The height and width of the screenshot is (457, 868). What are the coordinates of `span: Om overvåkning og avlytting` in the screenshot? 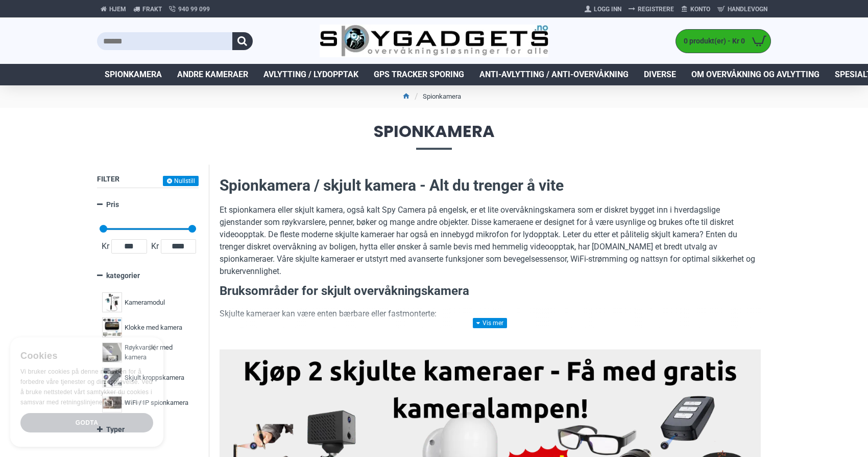 It's located at (755, 75).